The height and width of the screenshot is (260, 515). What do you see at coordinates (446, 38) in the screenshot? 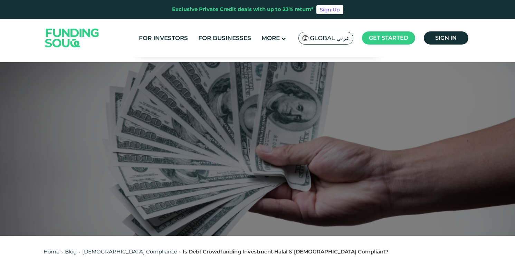
I see `a: Sign in` at bounding box center [446, 38].